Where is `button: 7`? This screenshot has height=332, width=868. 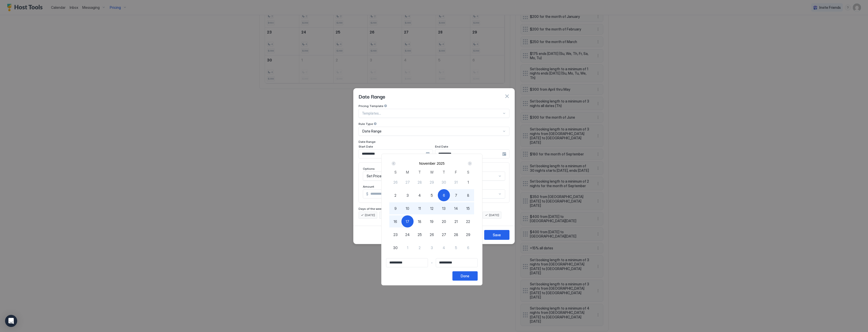
button: 7 is located at coordinates (456, 196).